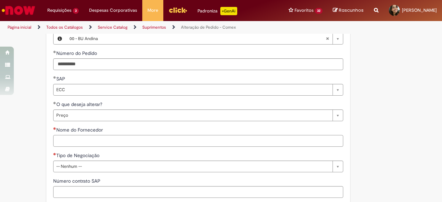 This screenshot has height=202, width=442. What do you see at coordinates (60, 39) in the screenshot?
I see `button: Planta, Visualizar este registro 00 - BU Andina` at bounding box center [60, 39].